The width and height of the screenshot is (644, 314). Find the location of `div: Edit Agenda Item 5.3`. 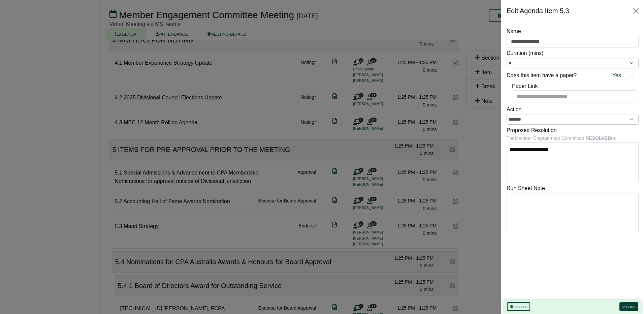

div: Edit Agenda Item 5.3 is located at coordinates (538, 11).